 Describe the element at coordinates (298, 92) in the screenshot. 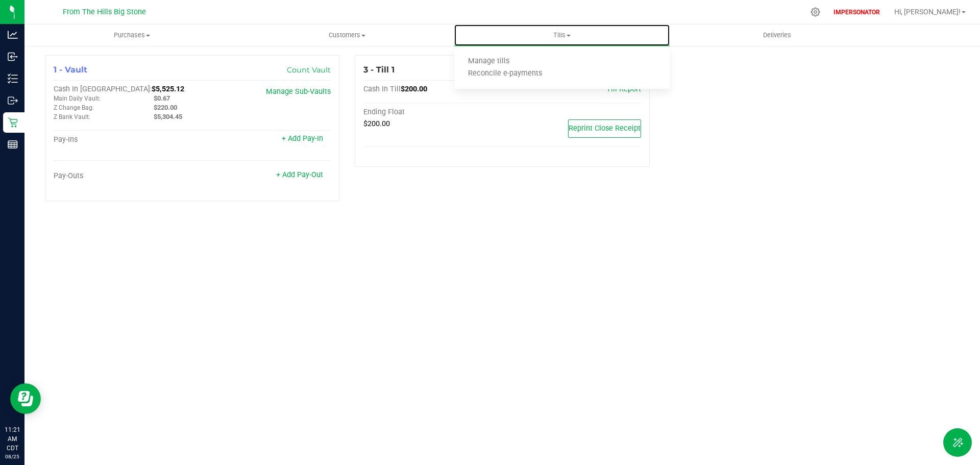

I see `a: Manage Sub-Vaults` at that location.